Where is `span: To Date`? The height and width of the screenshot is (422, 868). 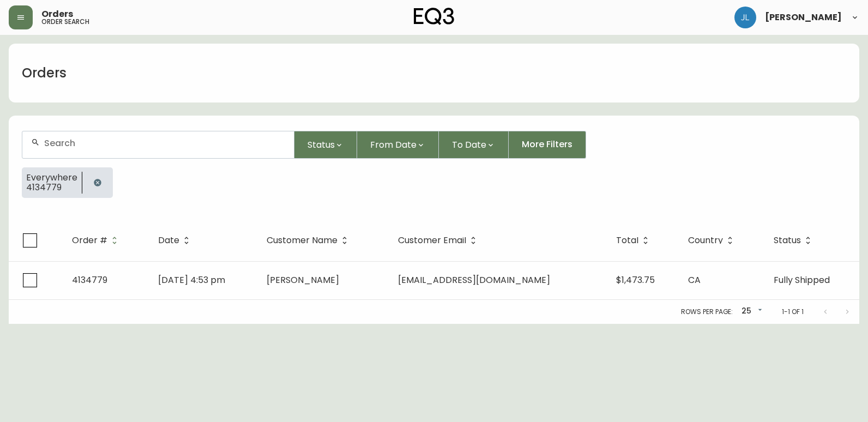
span: To Date is located at coordinates (469, 145).